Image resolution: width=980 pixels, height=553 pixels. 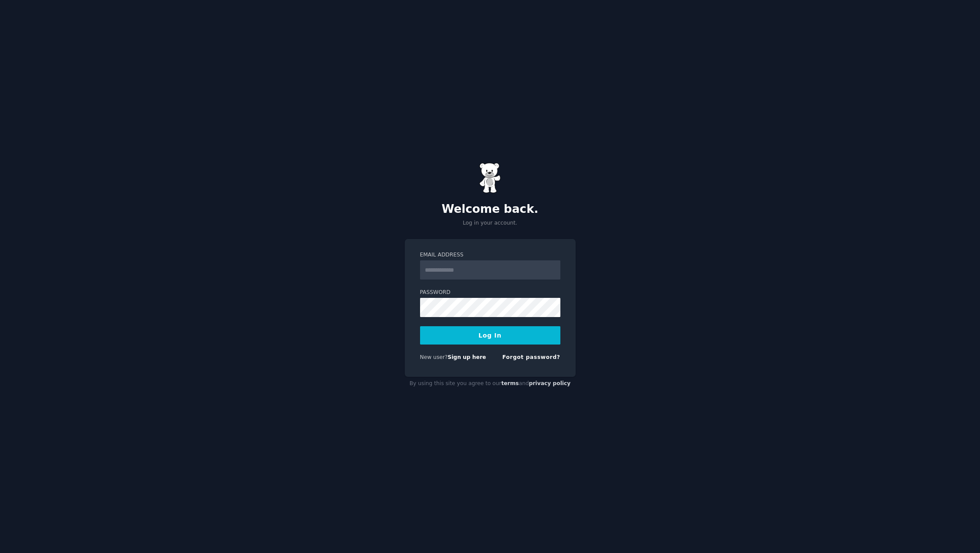 I want to click on button: Log In, so click(x=490, y=335).